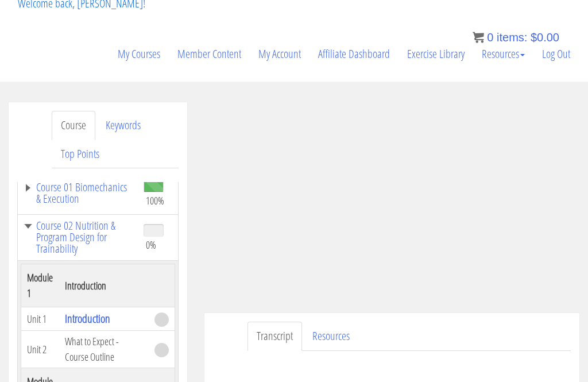 The height and width of the screenshot is (382, 588). Describe the element at coordinates (77, 193) in the screenshot. I see `a: Course 01 Biomechanics & Execution` at that location.